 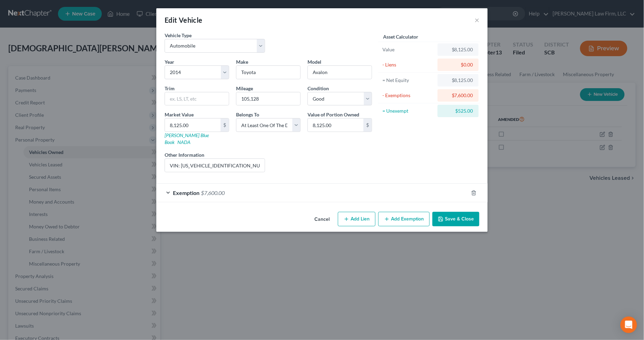 I want to click on input: ex. LS, LT, etc, so click(x=197, y=99).